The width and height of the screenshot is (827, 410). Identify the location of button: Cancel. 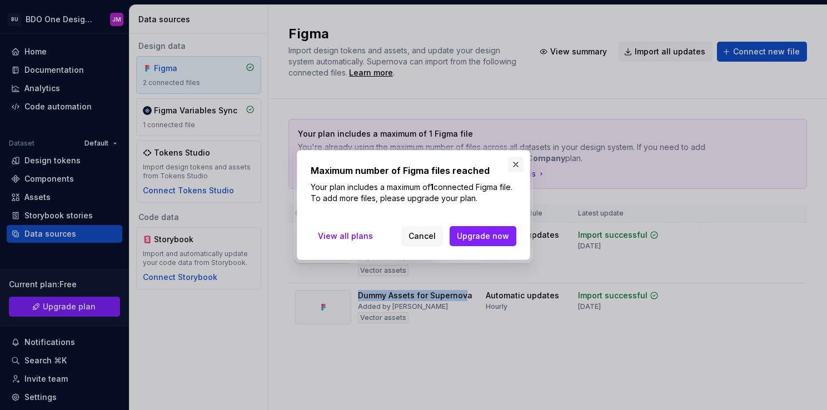
(422, 236).